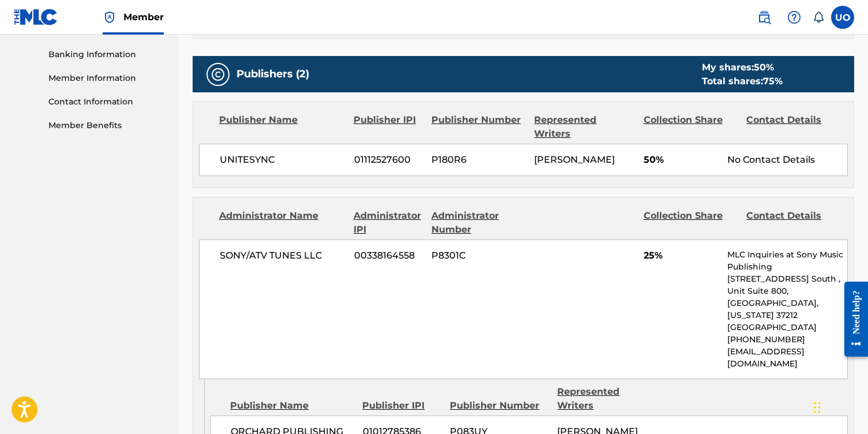 The image size is (868, 434). What do you see at coordinates (839, 406) in the screenshot?
I see `div: Widget de chat` at bounding box center [839, 406].